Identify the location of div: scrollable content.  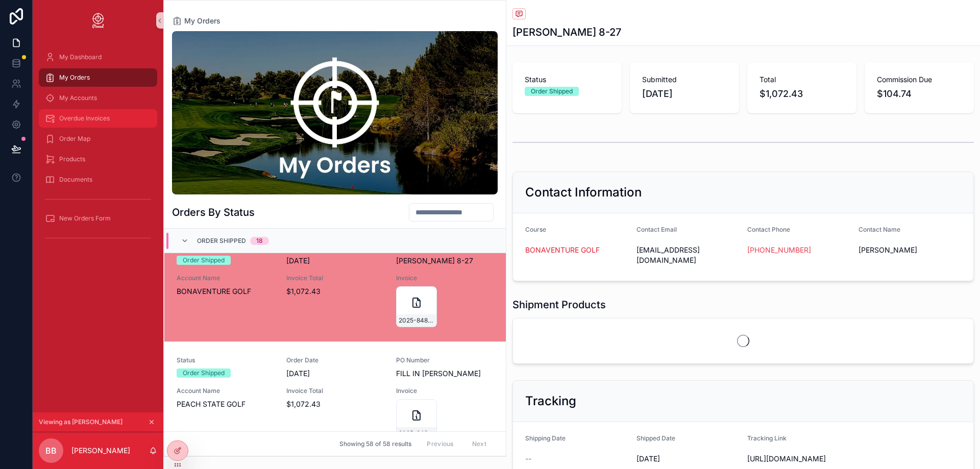
(98, 227).